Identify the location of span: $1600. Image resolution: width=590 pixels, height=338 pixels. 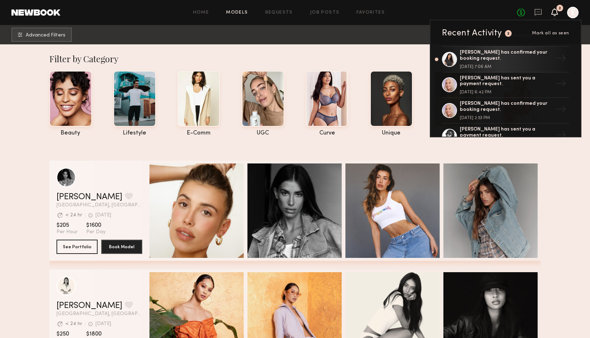
(96, 225).